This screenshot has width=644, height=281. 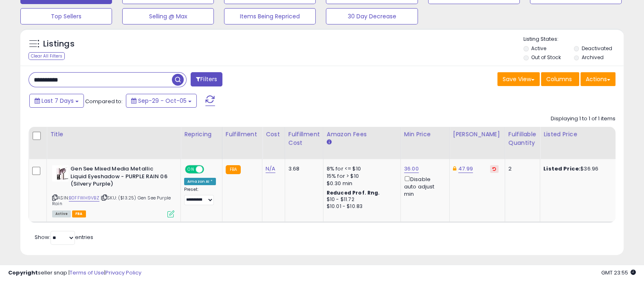 What do you see at coordinates (303, 169) in the screenshot?
I see `div: 3.68` at bounding box center [303, 169].